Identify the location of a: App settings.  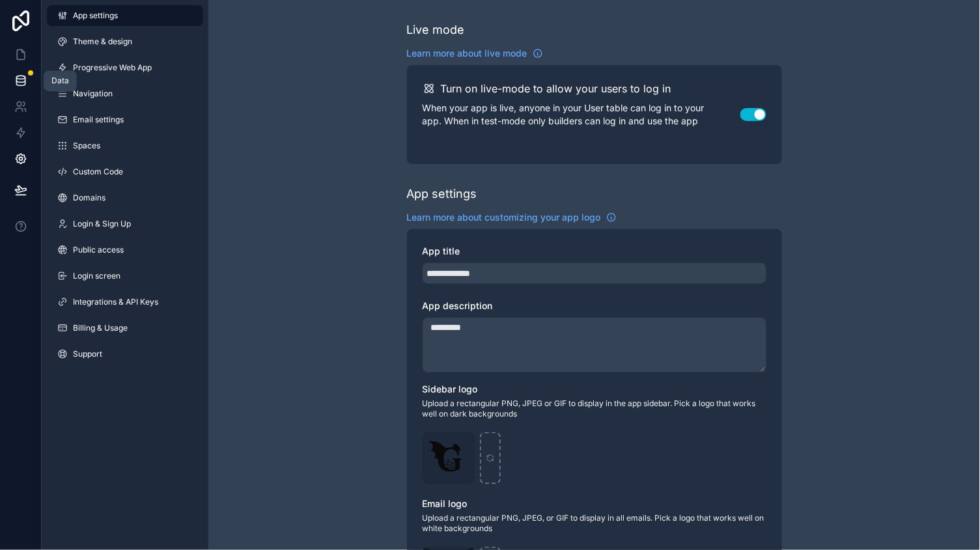
(125, 16).